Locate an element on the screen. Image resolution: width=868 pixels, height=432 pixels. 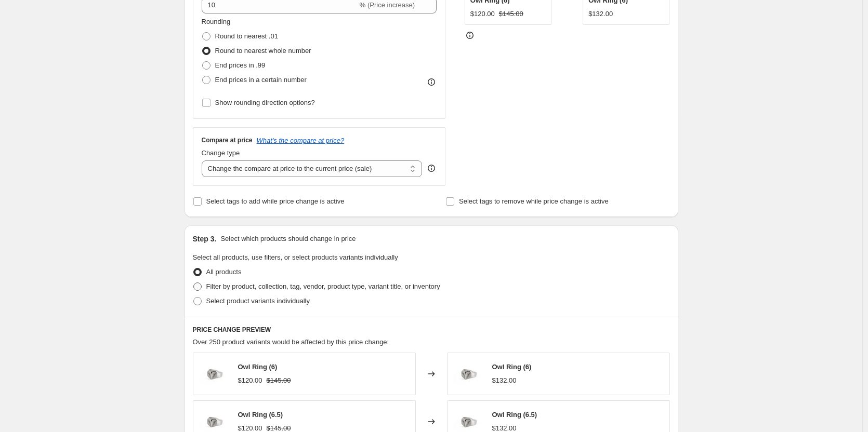
h6: PRICE CHANGE PREVIEW is located at coordinates (431, 330).